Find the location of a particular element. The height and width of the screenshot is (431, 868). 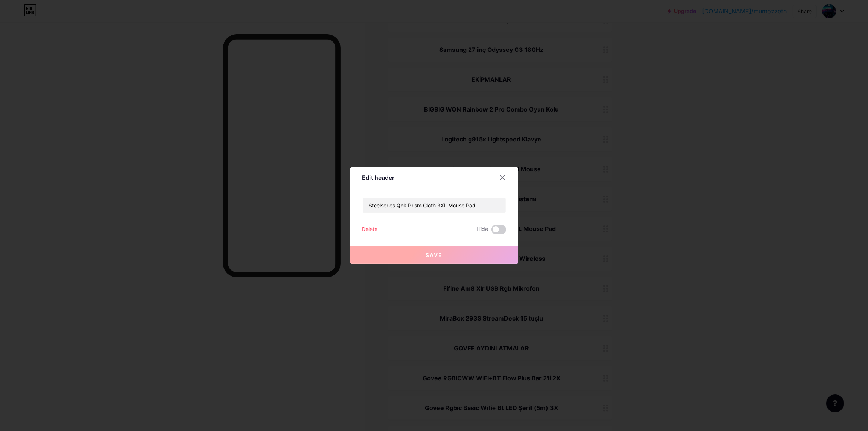

span: Save is located at coordinates (434, 255).